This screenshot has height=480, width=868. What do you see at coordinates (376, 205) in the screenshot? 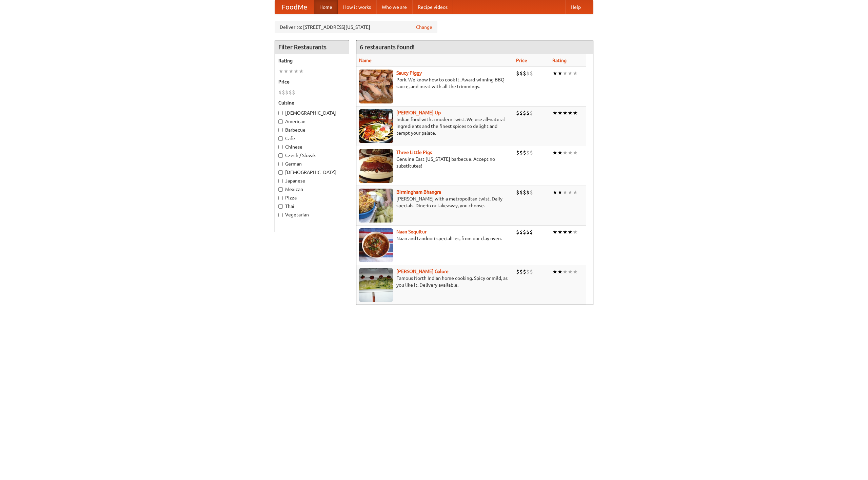
I see `img: bhangra.jpg` at bounding box center [376, 205].